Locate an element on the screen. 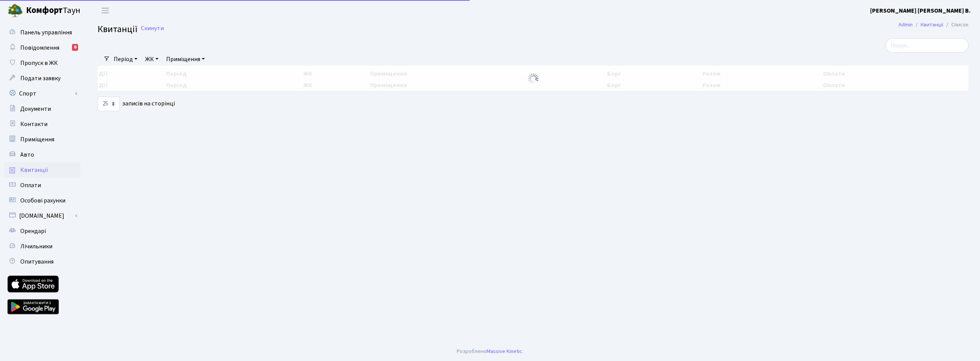 The width and height of the screenshot is (980, 361). nav: breadcrumb is located at coordinates (934, 24).